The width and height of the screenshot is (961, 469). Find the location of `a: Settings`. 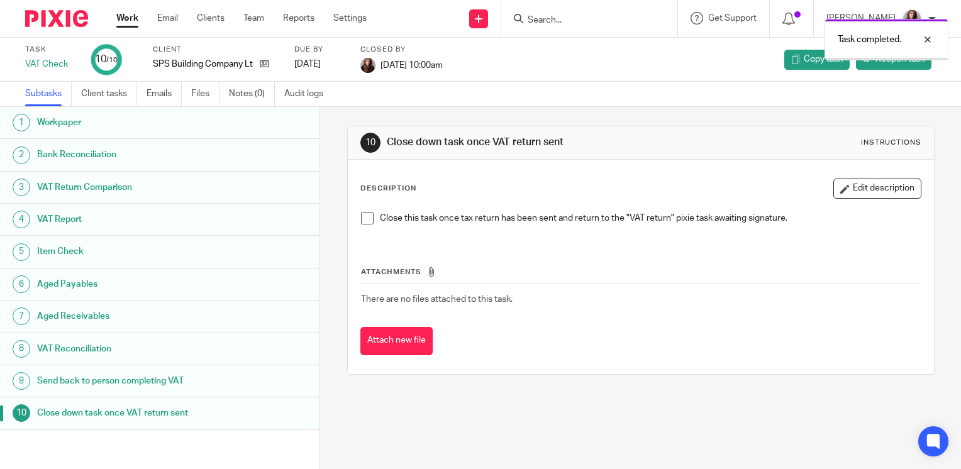

a: Settings is located at coordinates (350, 18).